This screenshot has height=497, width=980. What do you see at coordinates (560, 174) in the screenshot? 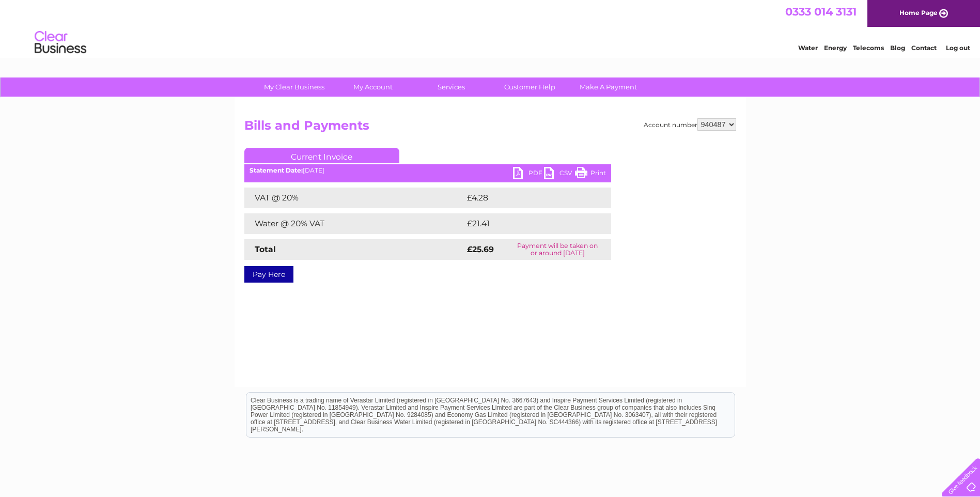
I see `a: CSV` at bounding box center [560, 174].